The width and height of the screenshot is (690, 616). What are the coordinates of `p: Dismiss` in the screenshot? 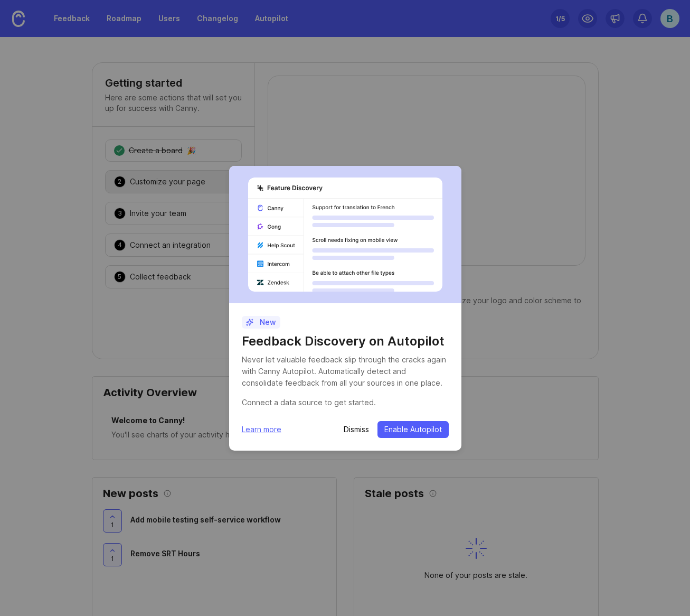 It's located at (356, 429).